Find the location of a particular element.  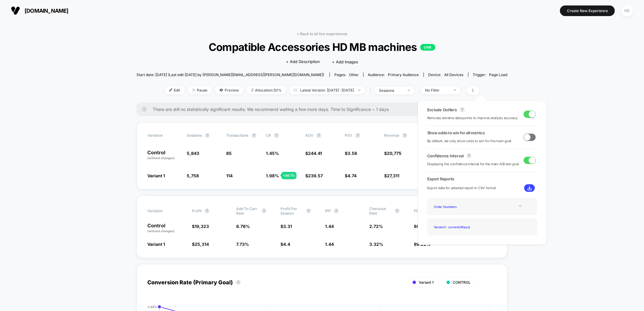

span: Variation is located at coordinates (164, 211).